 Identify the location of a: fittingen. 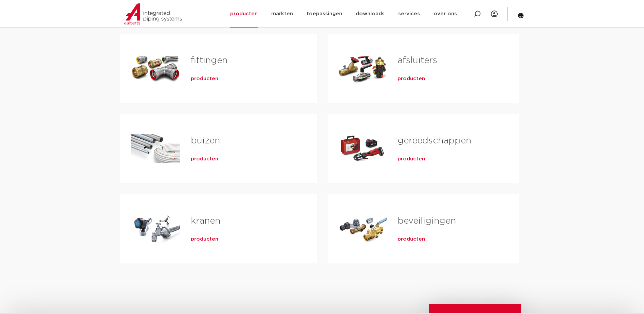
(209, 61).